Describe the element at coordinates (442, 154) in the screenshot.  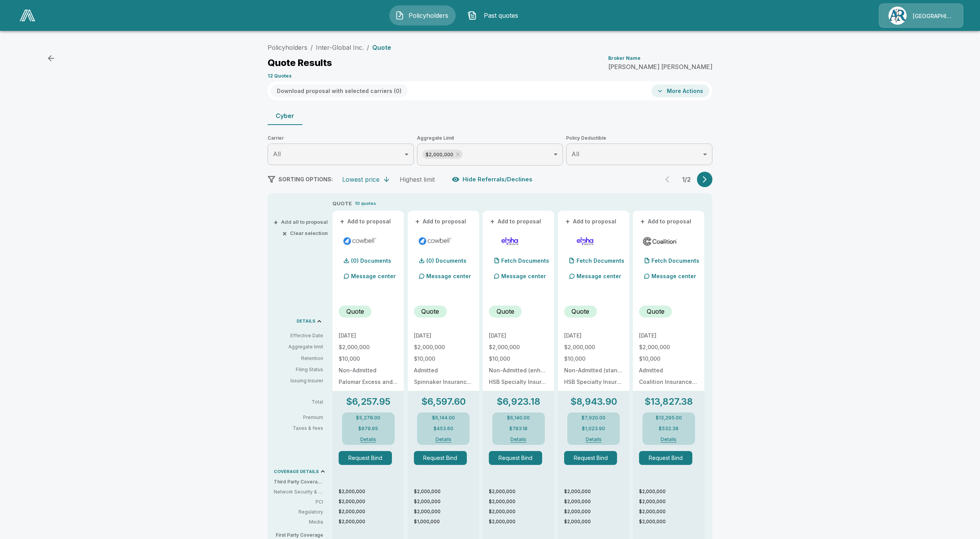
I see `div: $2,000,000` at that location.